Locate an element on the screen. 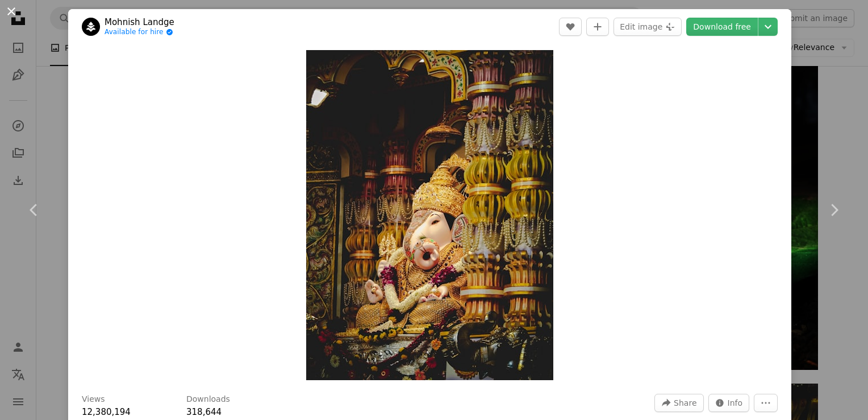 The width and height of the screenshot is (868, 420). button: Like is located at coordinates (571, 27).